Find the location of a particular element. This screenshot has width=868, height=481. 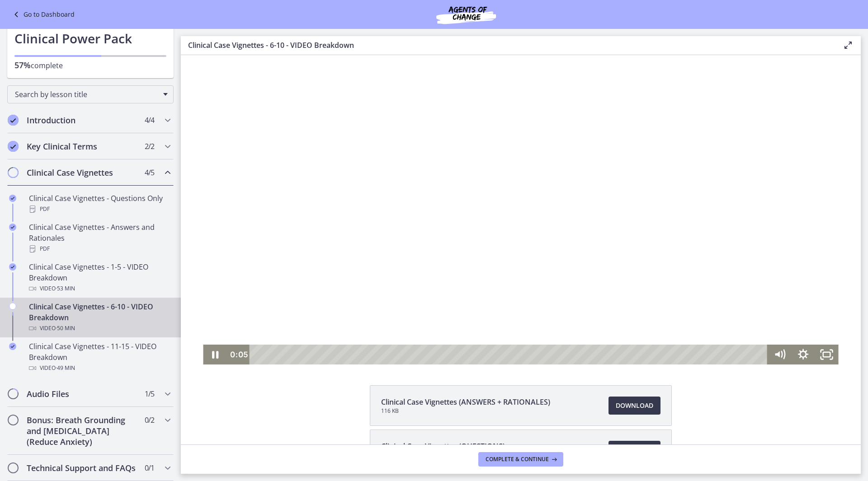

span: Search by lesson title is located at coordinates (87, 94).